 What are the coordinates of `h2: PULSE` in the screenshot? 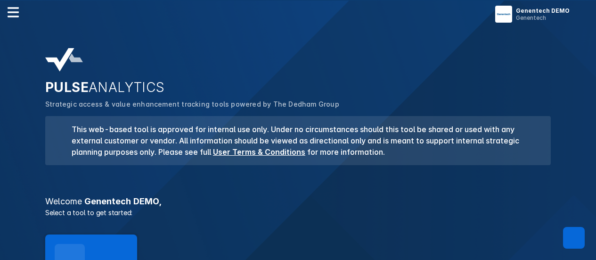 It's located at (298, 87).